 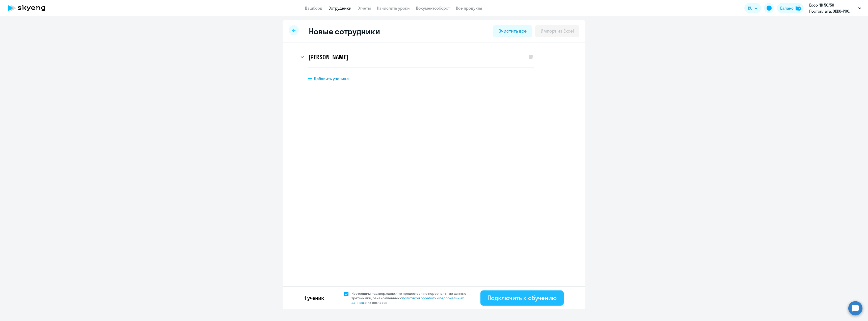 What do you see at coordinates (787, 8) in the screenshot?
I see `div: Баланс` at bounding box center [787, 8].